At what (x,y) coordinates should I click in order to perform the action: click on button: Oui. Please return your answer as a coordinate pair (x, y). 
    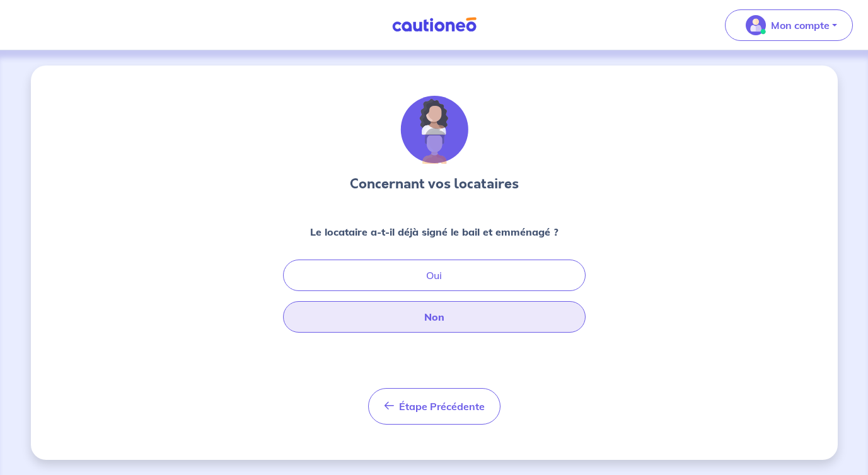
    Looking at the image, I should click on (434, 275).